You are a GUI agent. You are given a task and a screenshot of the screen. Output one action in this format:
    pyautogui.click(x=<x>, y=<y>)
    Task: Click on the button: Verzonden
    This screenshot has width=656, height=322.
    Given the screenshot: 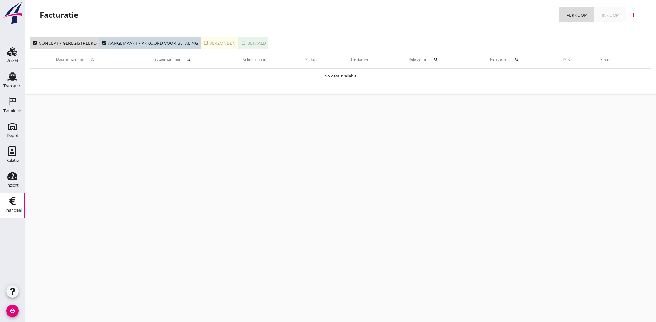 What is the action you would take?
    pyautogui.click(x=220, y=43)
    